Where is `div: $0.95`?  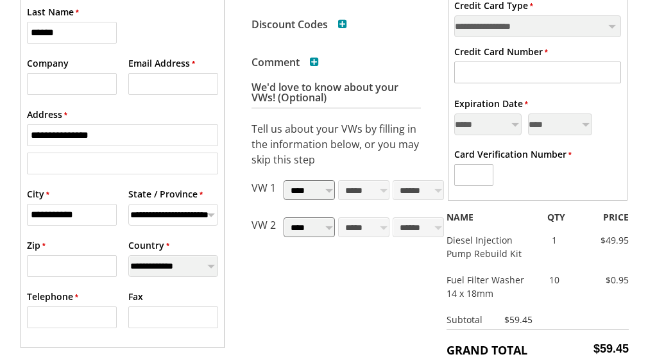
div: $0.95 is located at coordinates (604, 280).